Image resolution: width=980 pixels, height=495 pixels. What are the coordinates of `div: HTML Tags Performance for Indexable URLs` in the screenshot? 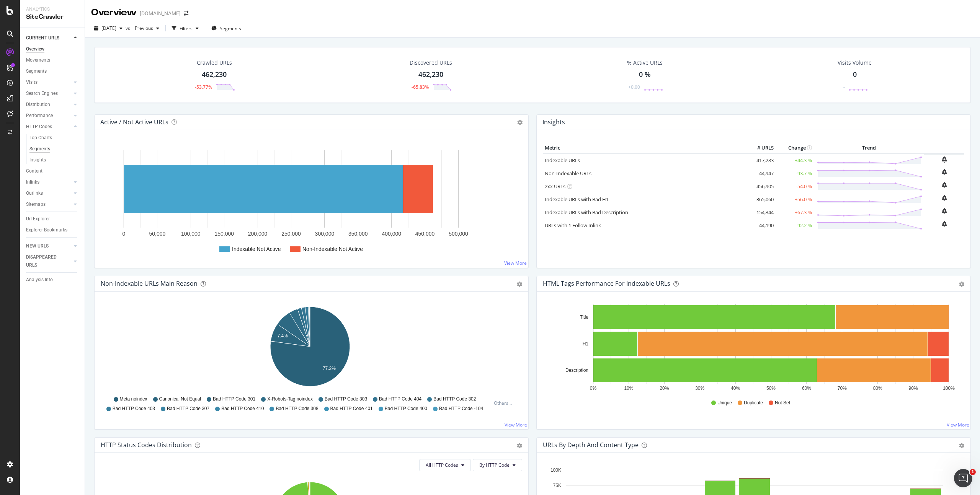 It's located at (607, 284).